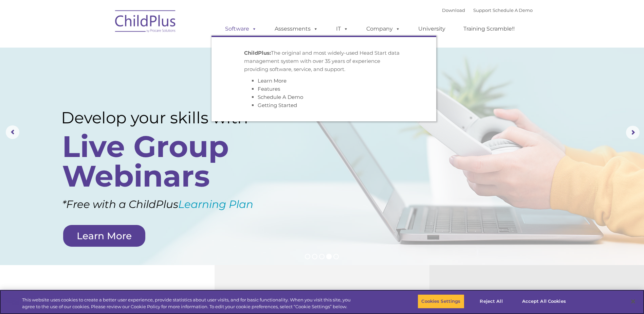 The width and height of the screenshot is (644, 314). I want to click on div: This website uses cookies to create a better user experience, provide statistics about user visit..., so click(188, 303).